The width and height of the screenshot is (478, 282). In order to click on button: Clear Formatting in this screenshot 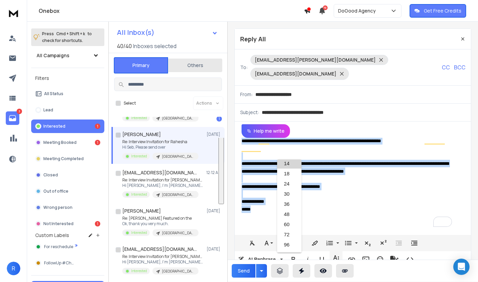, I will do `click(253, 243)`.